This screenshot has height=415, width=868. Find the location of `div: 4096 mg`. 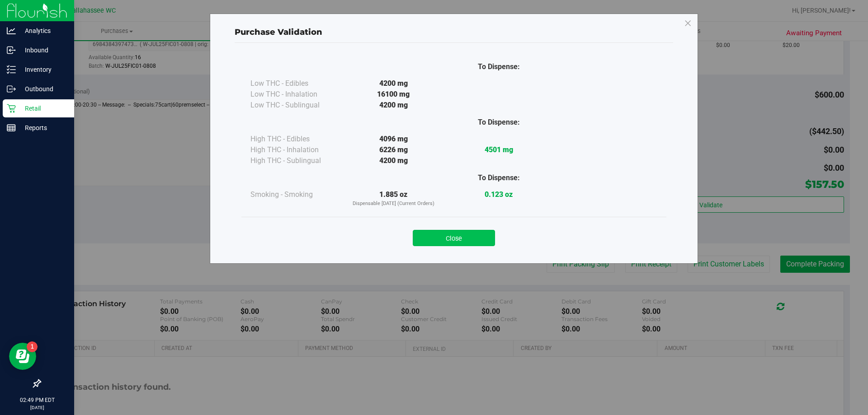

div: 4096 mg is located at coordinates (393, 139).